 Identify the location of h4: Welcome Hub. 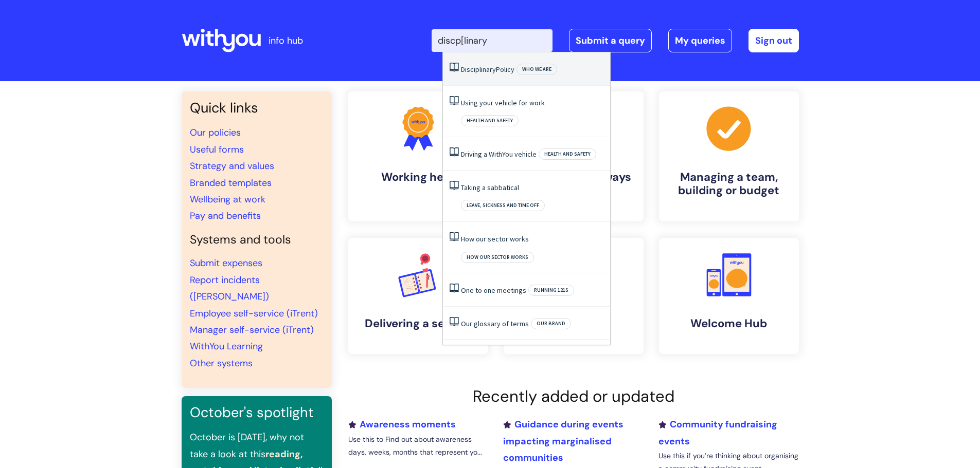
(728, 324).